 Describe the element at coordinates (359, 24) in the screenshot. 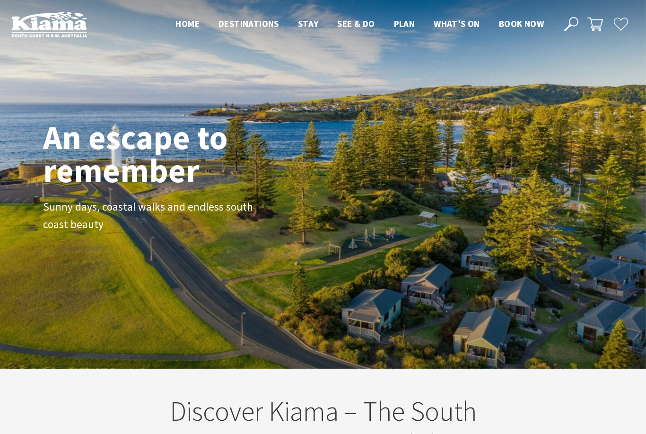

I see `nav: Main Menu` at that location.